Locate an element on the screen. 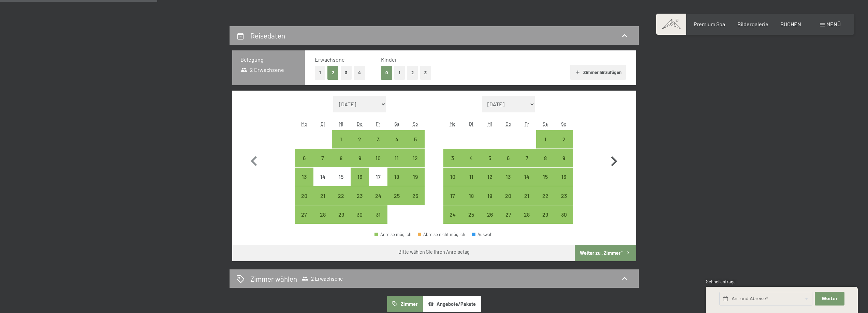 This screenshot has width=868, height=313. button: 3 is located at coordinates (346, 72).